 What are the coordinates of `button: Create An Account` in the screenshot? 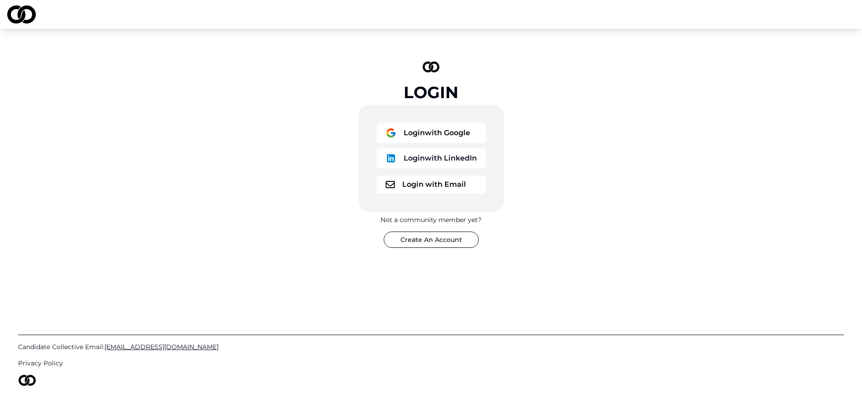 It's located at (431, 240).